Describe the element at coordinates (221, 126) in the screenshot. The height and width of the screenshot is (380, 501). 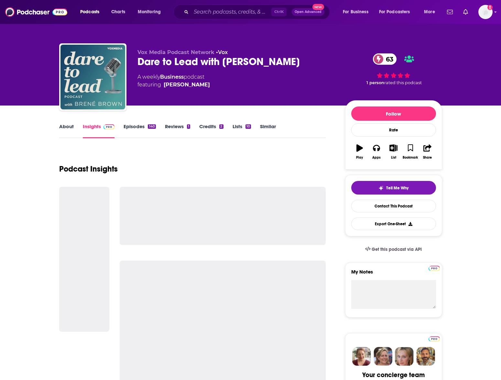
I see `div: 2` at that location.